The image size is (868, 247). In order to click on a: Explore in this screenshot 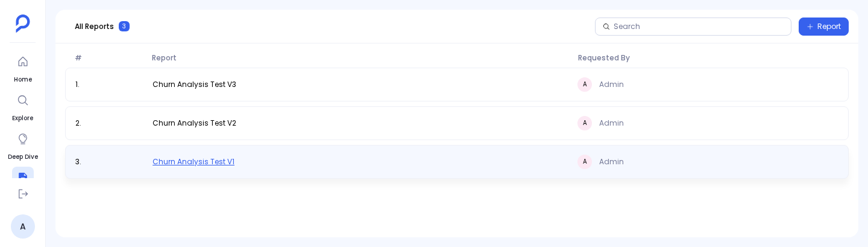, I will do `click(23, 106)`.